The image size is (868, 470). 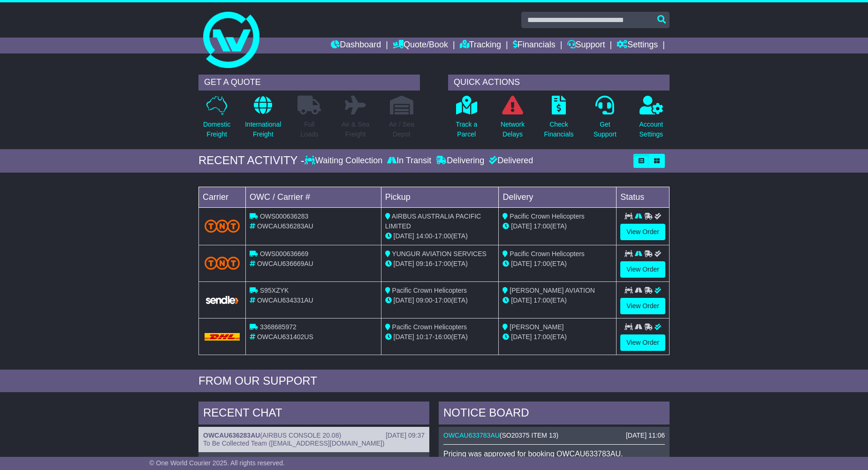 I want to click on p: International Freight, so click(x=263, y=130).